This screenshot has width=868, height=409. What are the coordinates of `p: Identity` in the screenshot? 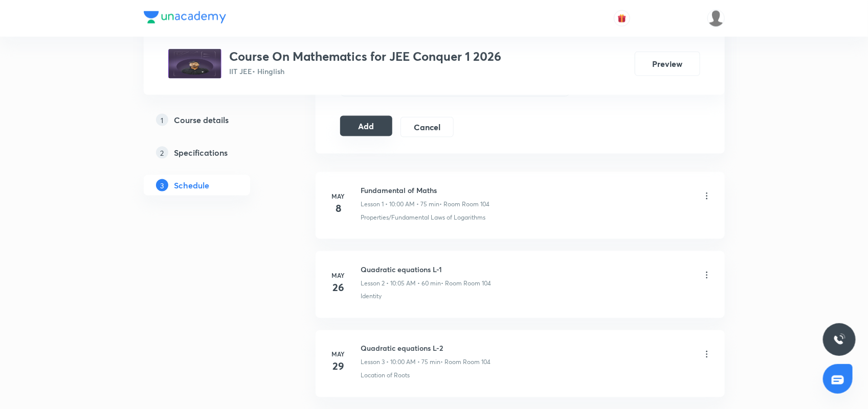 It's located at (371, 297).